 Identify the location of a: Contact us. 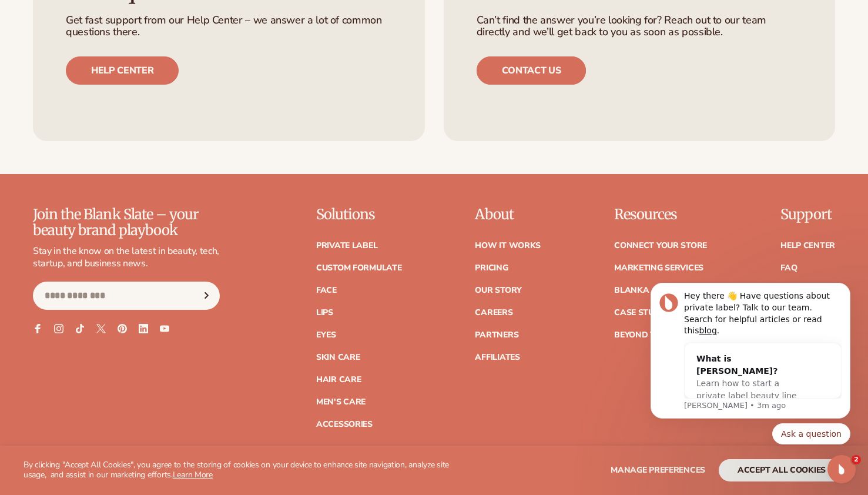
(532, 71).